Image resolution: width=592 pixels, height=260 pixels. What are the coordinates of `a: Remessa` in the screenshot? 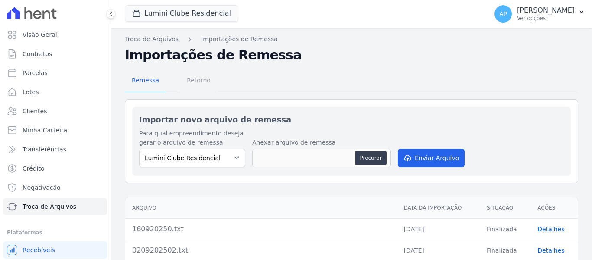 It's located at (145, 81).